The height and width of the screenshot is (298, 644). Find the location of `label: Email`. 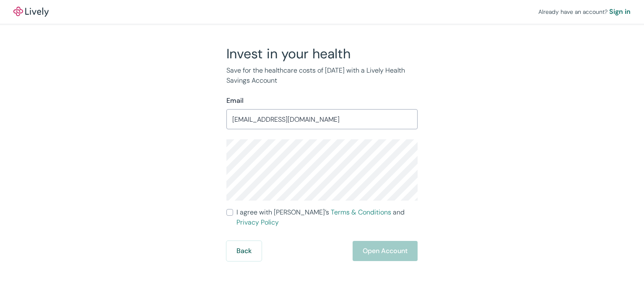

label: Email is located at coordinates (235, 101).